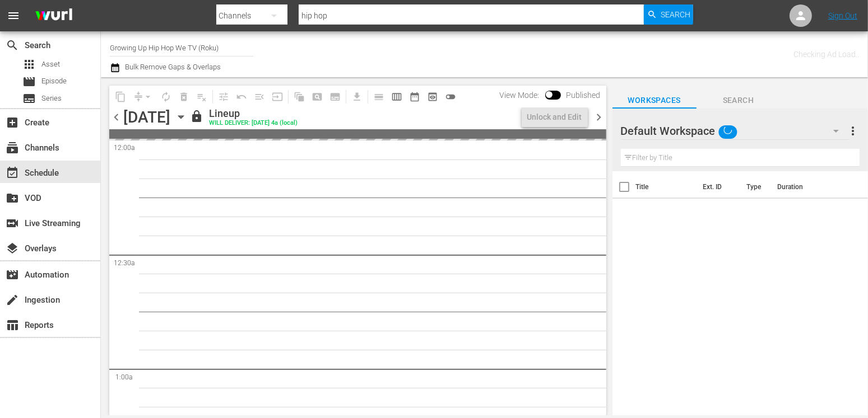 This screenshot has width=868, height=418. I want to click on button: Search, so click(668, 15).